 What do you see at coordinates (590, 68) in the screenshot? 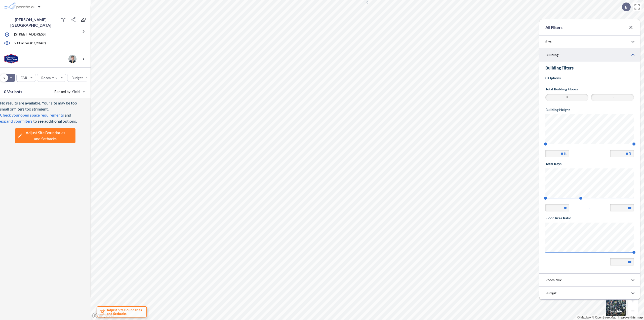
I see `h3: Building Filters` at bounding box center [590, 68].